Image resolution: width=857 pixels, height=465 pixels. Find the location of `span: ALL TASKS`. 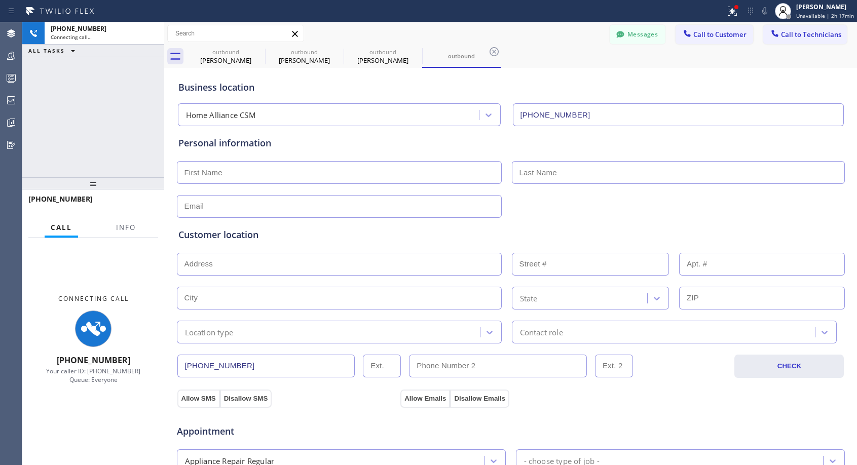

span: ALL TASKS is located at coordinates (47, 51).